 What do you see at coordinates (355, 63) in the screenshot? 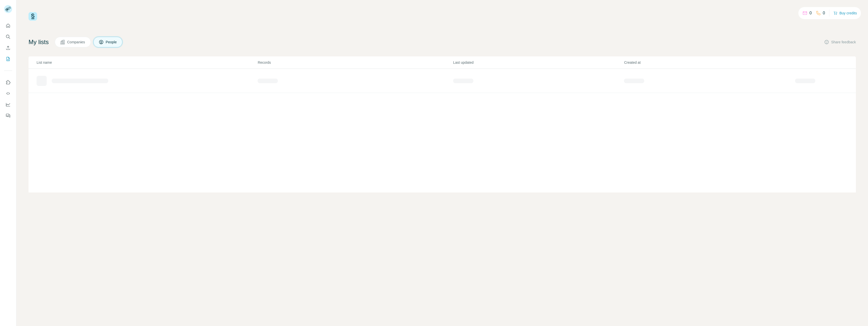
I see `p: Records` at bounding box center [355, 63].